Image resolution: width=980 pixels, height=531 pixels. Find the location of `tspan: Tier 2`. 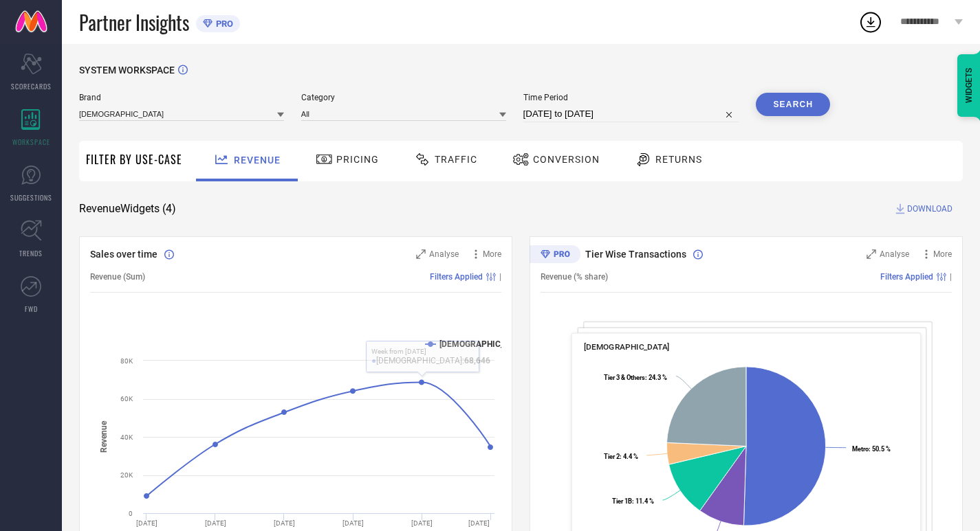

tspan: Tier 2 is located at coordinates (611, 457).